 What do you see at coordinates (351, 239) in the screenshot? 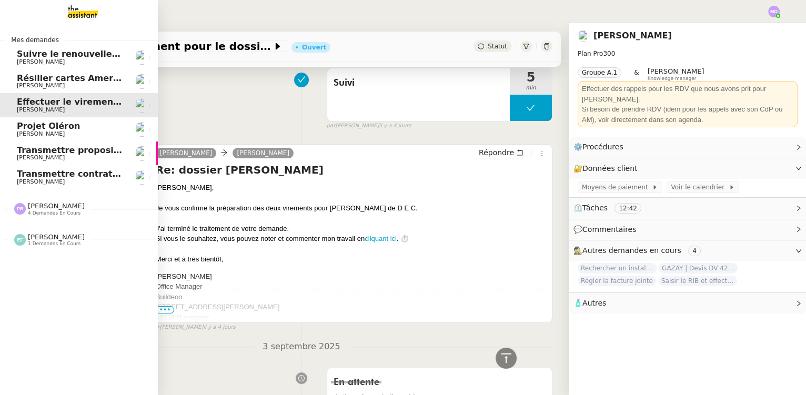
I see `div: Si vous le souhaitez, vous pouvez noter et commenter mon travail en . ⏱️` at bounding box center [351, 239].